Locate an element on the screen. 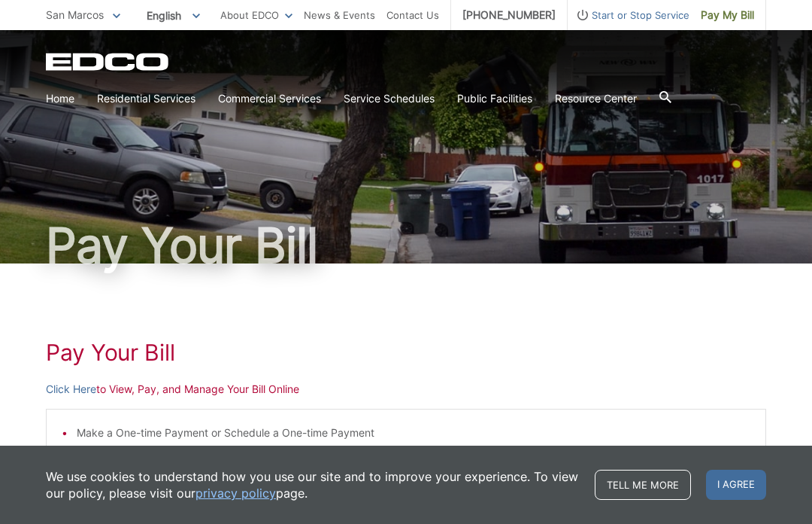 The height and width of the screenshot is (524, 812). a: Click Here is located at coordinates (71, 389).